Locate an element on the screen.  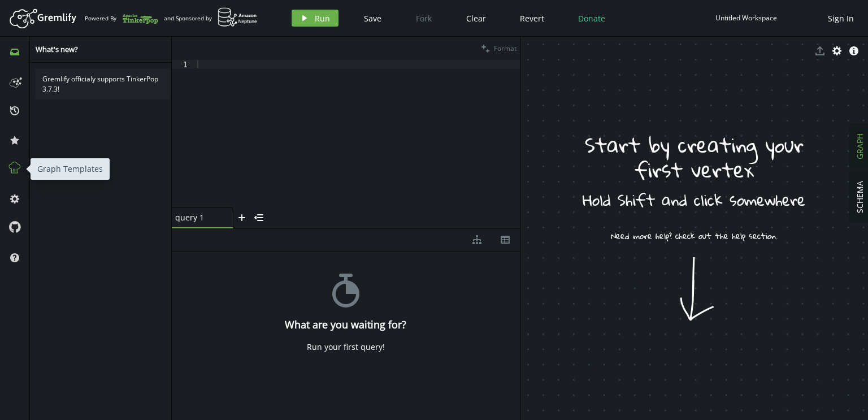
button: Revert is located at coordinates (532, 18).